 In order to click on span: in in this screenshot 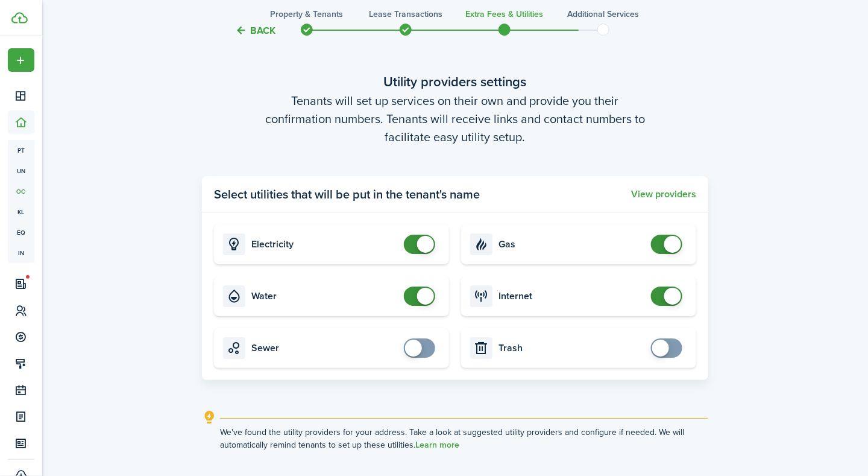, I will do `click(21, 253)`.